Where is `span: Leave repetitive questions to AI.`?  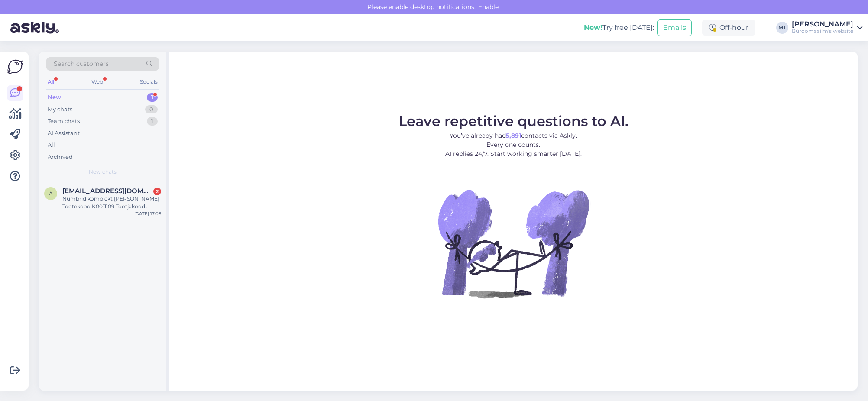 span: Leave repetitive questions to AI. is located at coordinates (514, 121).